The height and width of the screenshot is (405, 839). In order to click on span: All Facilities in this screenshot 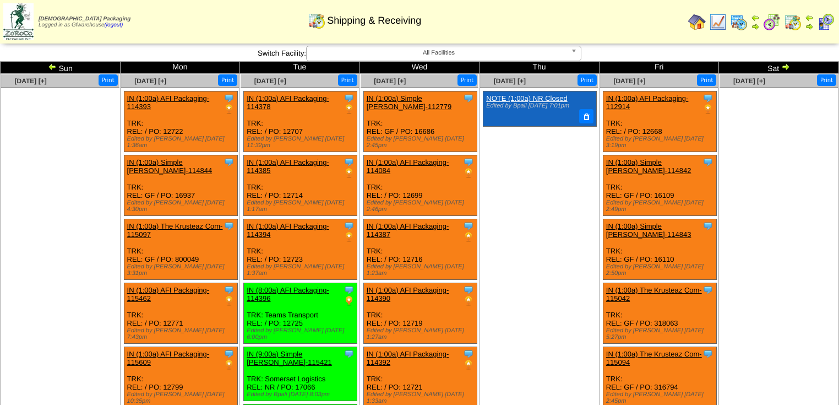, I will do `click(439, 53)`.